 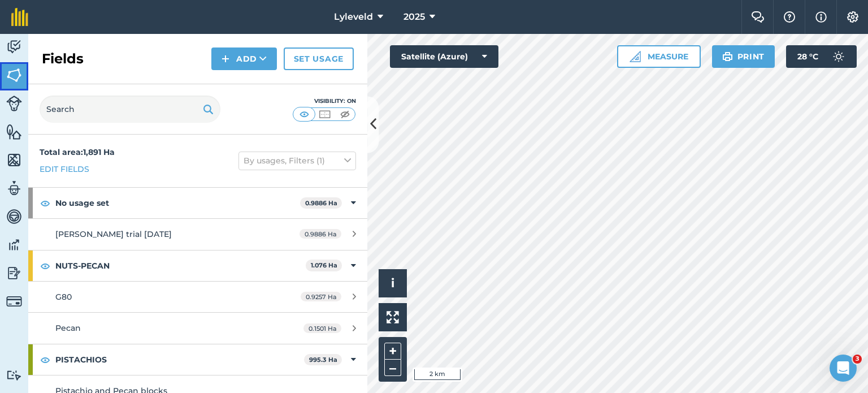 I want to click on strong: NUTS-PECAN, so click(x=180, y=266).